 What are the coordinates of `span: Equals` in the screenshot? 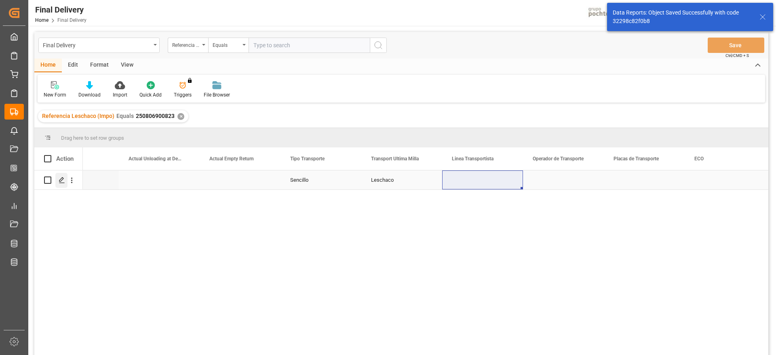 It's located at (125, 116).